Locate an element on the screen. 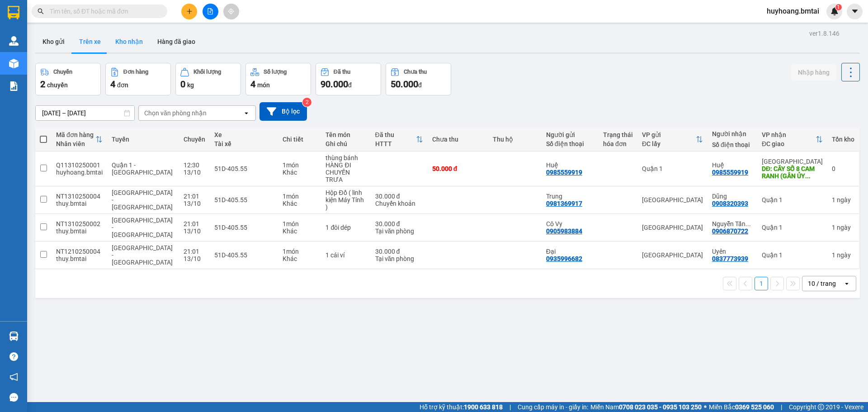 This screenshot has width=868, height=412. button: Hàng đã giao is located at coordinates (176, 41).